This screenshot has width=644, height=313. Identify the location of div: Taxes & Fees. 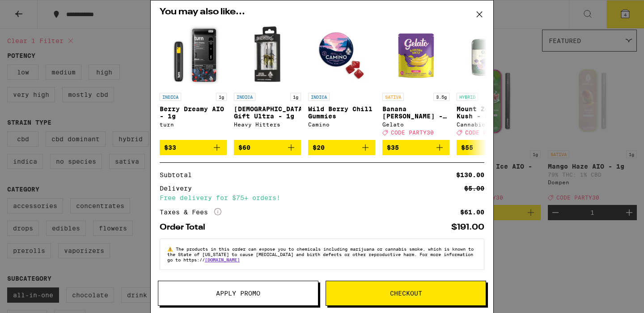
(191, 212).